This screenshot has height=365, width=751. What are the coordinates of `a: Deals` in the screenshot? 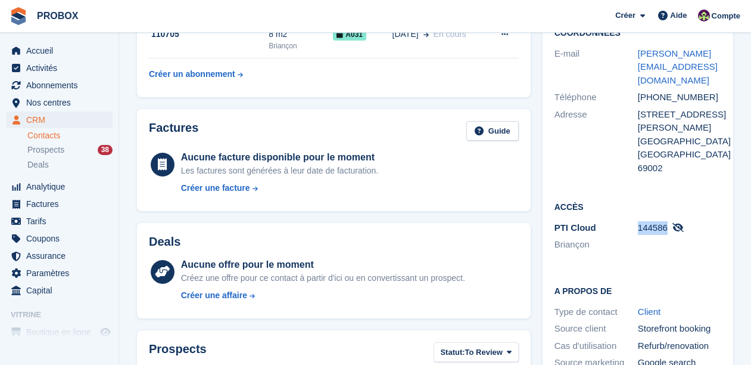 It's located at (70, 164).